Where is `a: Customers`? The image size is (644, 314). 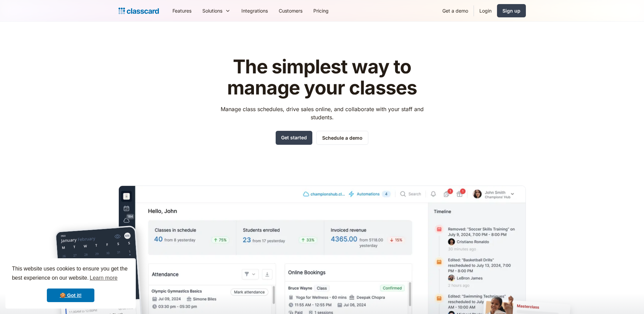 a: Customers is located at coordinates (290, 11).